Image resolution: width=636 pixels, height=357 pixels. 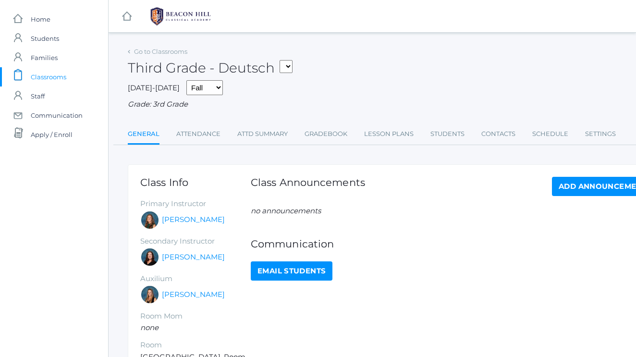 I want to click on h2: Third Grade - Deutsch, so click(x=210, y=68).